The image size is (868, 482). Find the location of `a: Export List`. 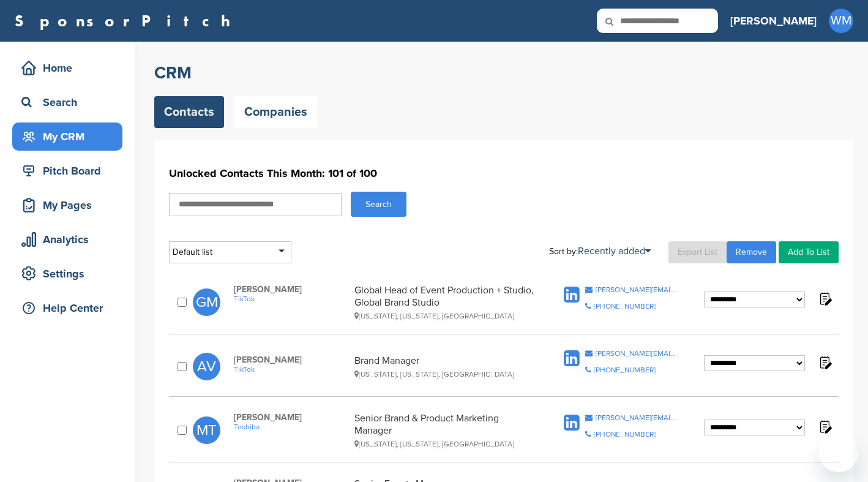

a: Export List is located at coordinates (697, 252).